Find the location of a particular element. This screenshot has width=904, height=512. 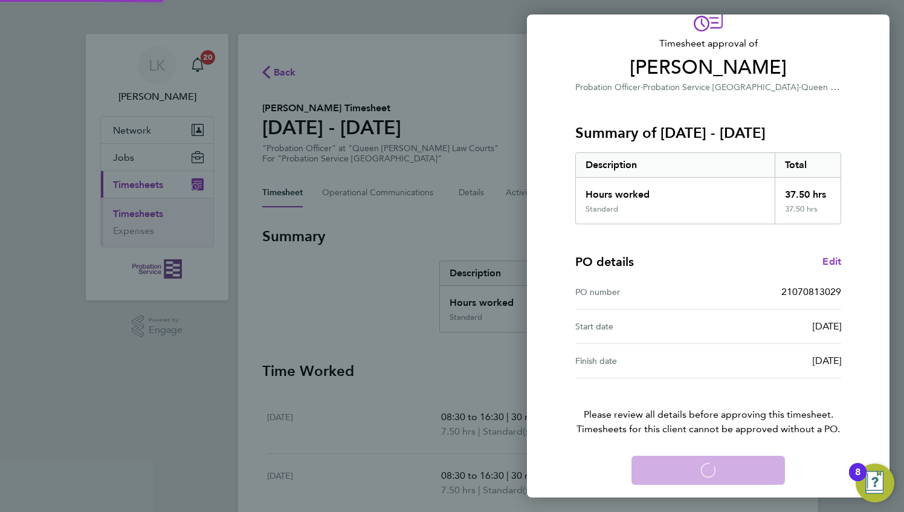

button: Open Resource Center, 8 new notifications is located at coordinates (875, 483).